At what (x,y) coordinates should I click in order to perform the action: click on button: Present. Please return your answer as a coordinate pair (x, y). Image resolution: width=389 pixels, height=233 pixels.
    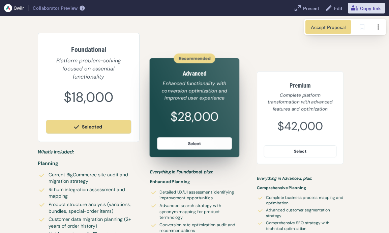
    Looking at the image, I should click on (307, 8).